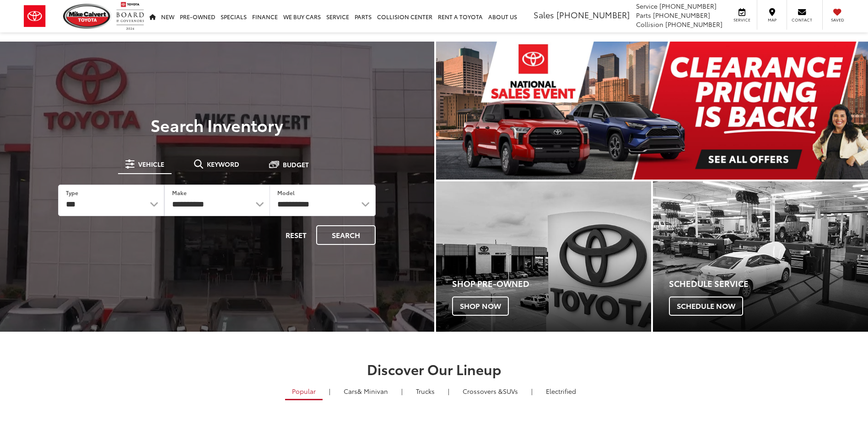  Describe the element at coordinates (561, 392) in the screenshot. I see `a: Electrified` at that location.